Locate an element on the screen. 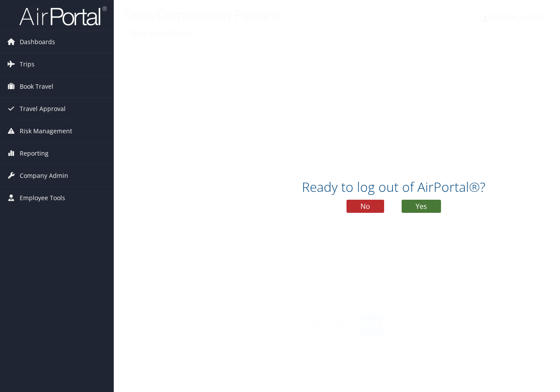 The image size is (560, 392). span: Book Travel is located at coordinates (36, 86).